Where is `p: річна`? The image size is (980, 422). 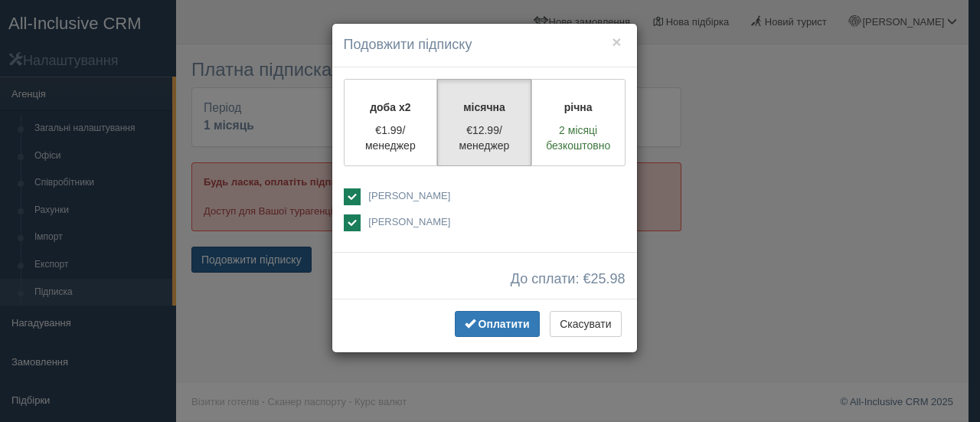
p: річна is located at coordinates (578, 107).